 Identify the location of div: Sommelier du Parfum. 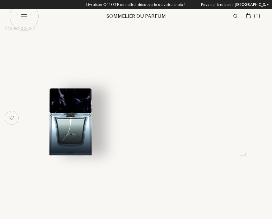
(136, 16).